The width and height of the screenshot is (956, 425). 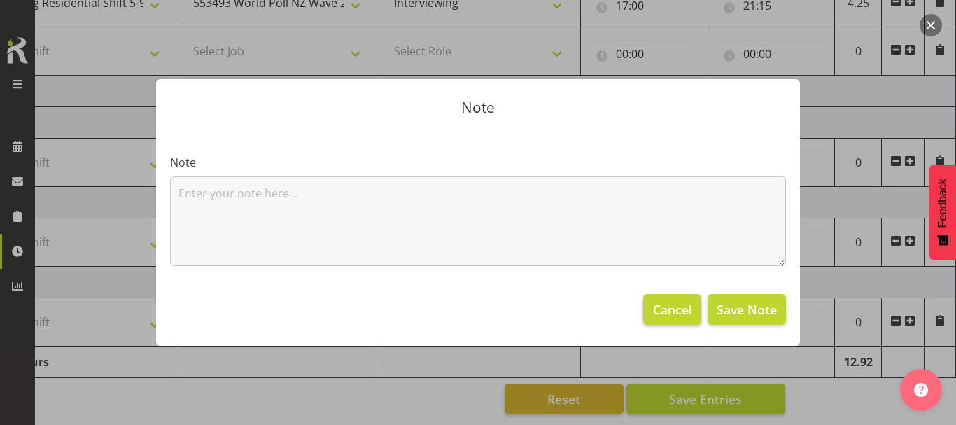 I want to click on span: Feedback, so click(x=942, y=203).